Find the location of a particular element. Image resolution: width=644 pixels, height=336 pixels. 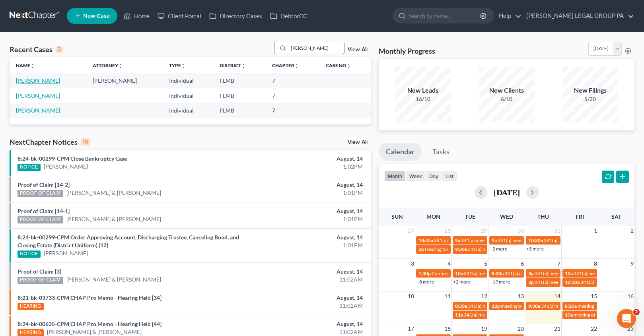

a: Client Portal is located at coordinates (180, 16).